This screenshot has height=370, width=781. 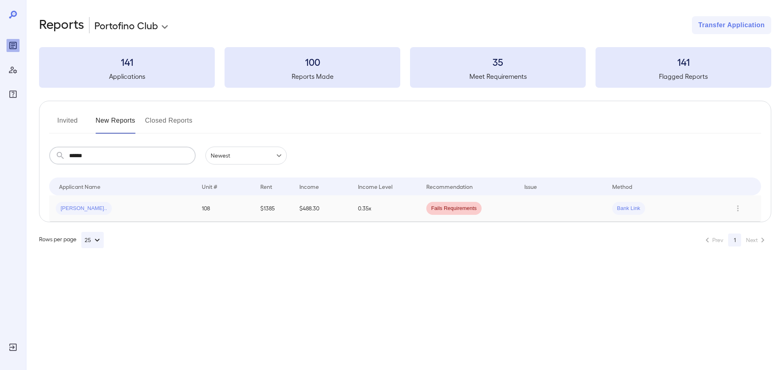 What do you see at coordinates (449, 187) in the screenshot?
I see `div: Recommendation` at bounding box center [449, 187].